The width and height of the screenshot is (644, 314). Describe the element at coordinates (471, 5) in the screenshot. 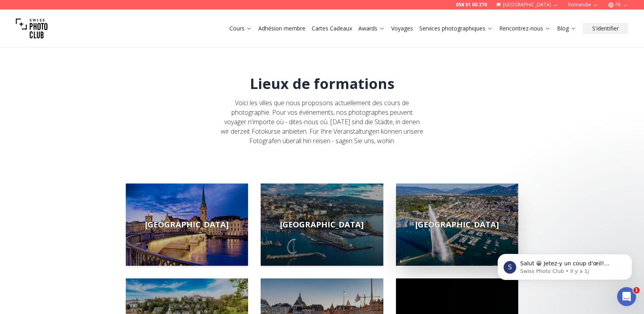

I see `a: 058 51 00 270` at that location.